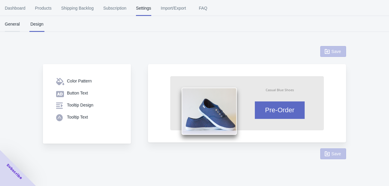 Image resolution: width=389 pixels, height=186 pixels. I want to click on button: Pre-Order, so click(280, 110).